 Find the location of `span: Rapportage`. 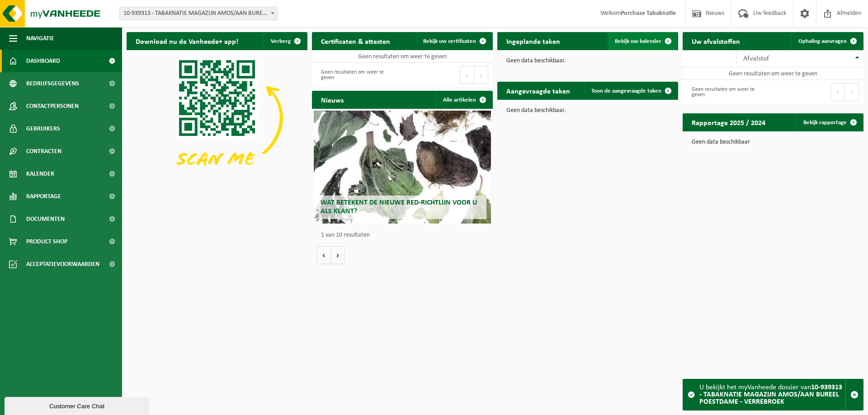

span: Rapportage is located at coordinates (43, 197).